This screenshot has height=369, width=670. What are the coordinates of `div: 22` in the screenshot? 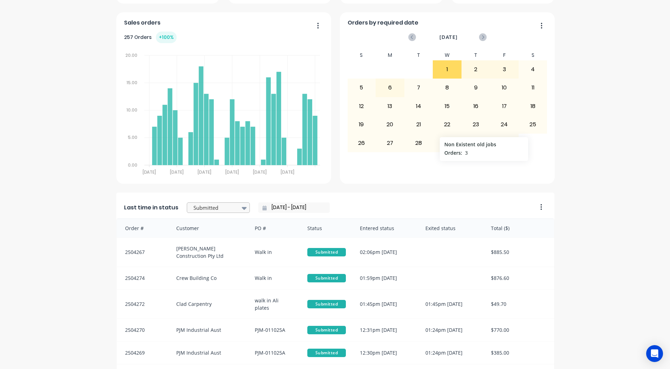 It's located at (447, 124).